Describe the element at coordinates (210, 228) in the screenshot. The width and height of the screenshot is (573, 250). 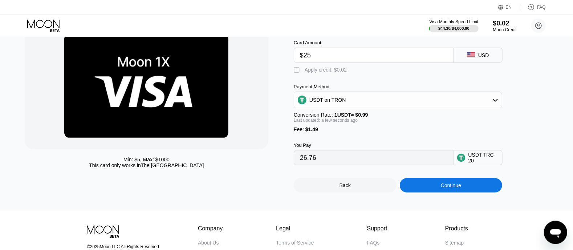
I see `div: Company` at that location.